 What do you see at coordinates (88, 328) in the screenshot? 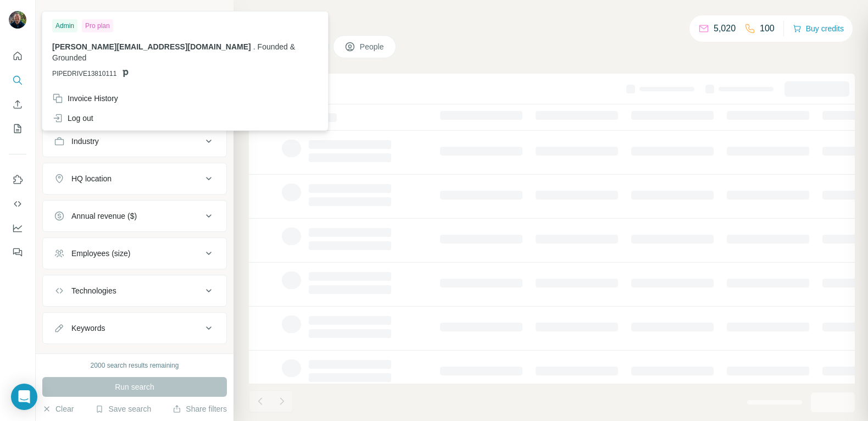
I see `div: Keywords` at bounding box center [88, 328].